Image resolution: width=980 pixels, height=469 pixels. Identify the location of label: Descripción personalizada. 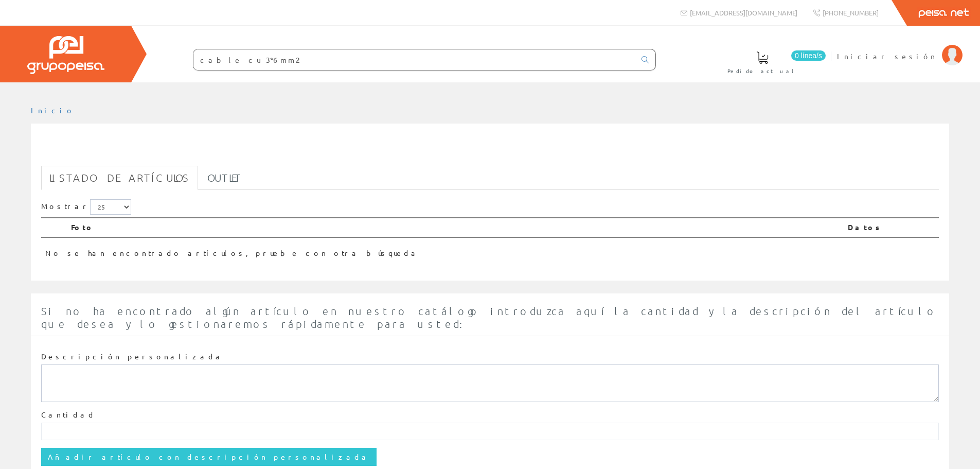
(132, 356).